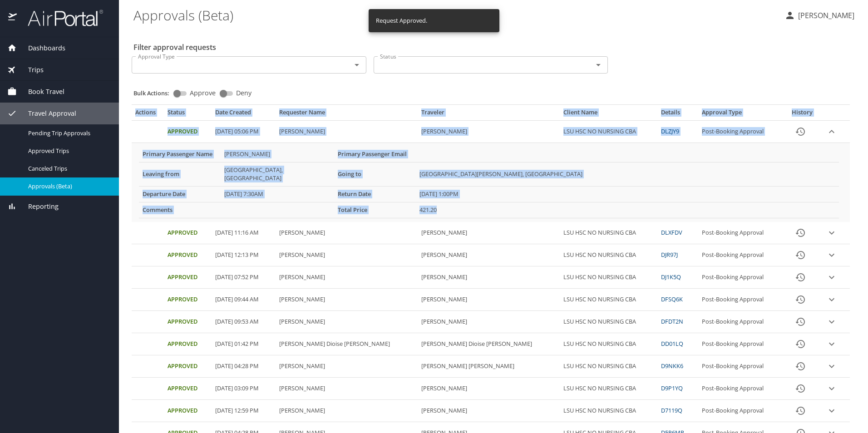 Image resolution: width=868 pixels, height=433 pixels. I want to click on div: Request Approved., so click(401, 20).